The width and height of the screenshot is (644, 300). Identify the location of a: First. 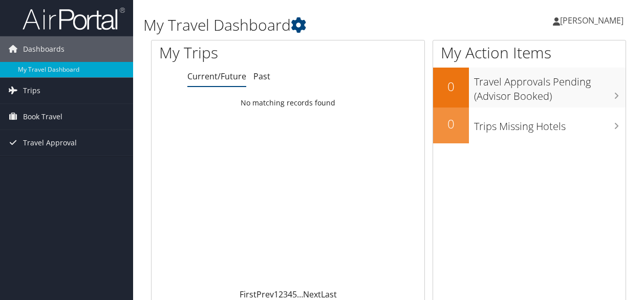
(248, 295).